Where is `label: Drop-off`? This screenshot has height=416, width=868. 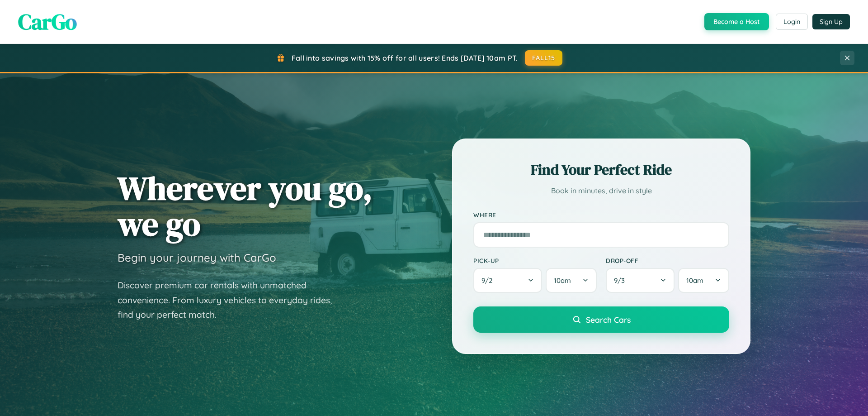 label: Drop-off is located at coordinates (667, 260).